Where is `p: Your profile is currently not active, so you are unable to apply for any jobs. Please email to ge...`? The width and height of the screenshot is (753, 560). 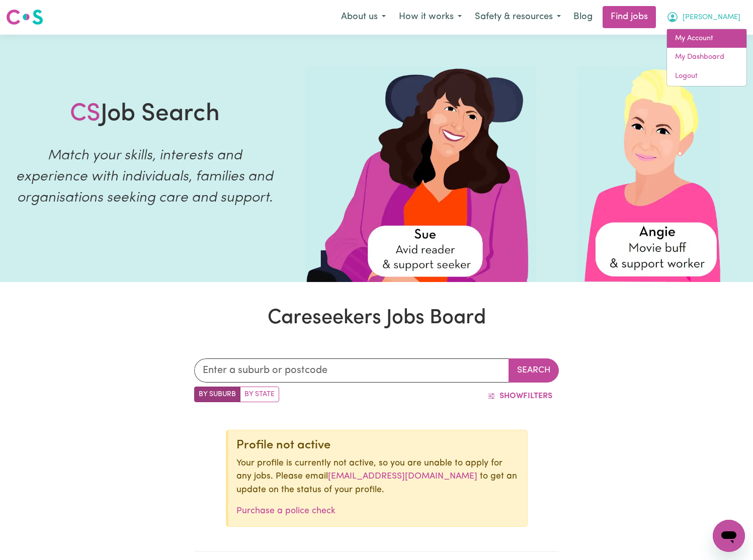
p: Your profile is currently not active, so you are unable to apply for any jobs. Please email to ge... is located at coordinates (378, 477).